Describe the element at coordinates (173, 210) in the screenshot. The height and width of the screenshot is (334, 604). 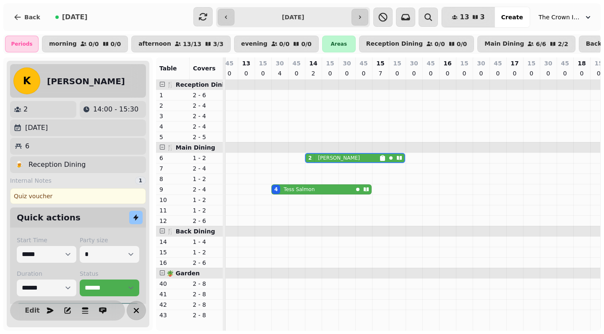
I see `p: 11` at that location.